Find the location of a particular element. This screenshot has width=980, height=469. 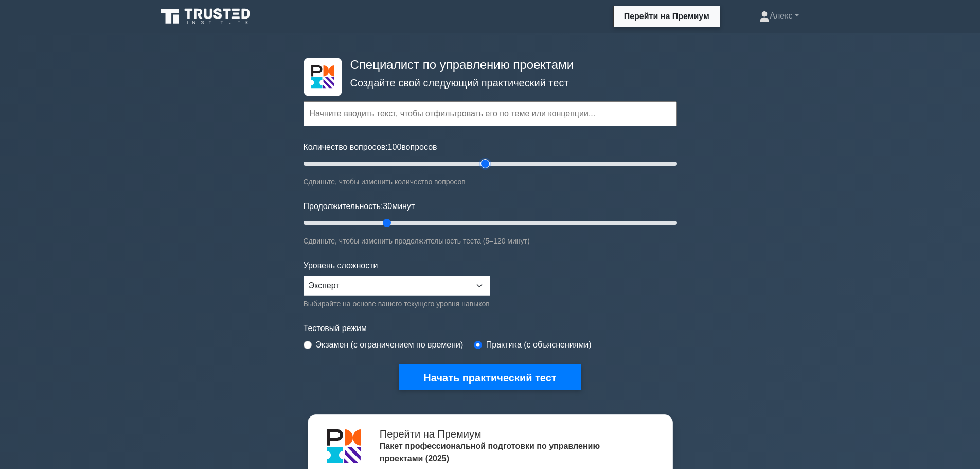

a: Алекс is located at coordinates (779, 16).